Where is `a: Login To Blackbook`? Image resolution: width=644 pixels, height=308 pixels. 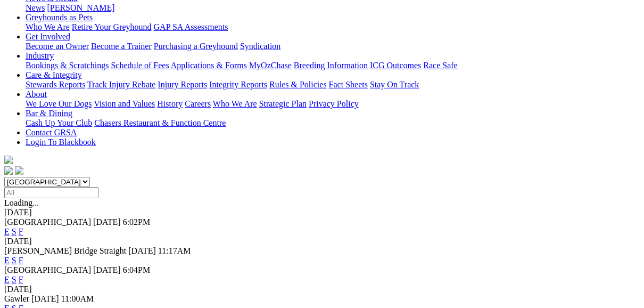 a: Login To Blackbook is located at coordinates (61, 141).